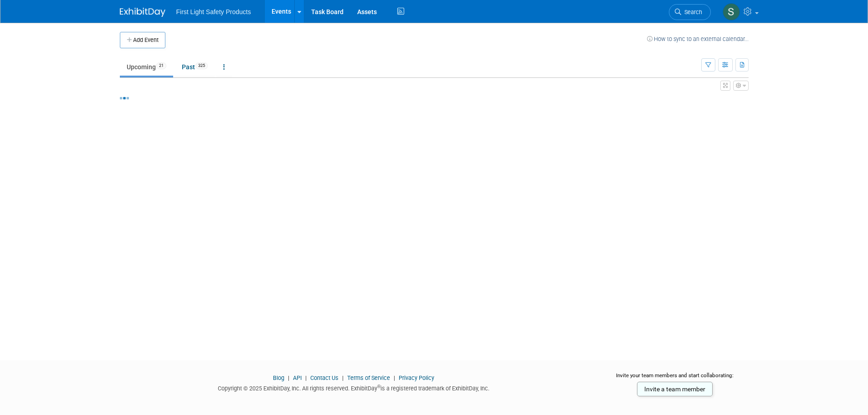 This screenshot has height=415, width=868. Describe the element at coordinates (697, 39) in the screenshot. I see `a: How to sync to an external calendar...` at that location.